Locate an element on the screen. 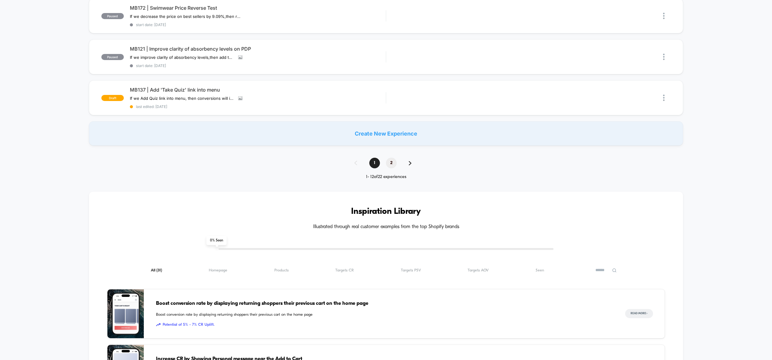 The image size is (772, 360). span: All is located at coordinates (156, 271).